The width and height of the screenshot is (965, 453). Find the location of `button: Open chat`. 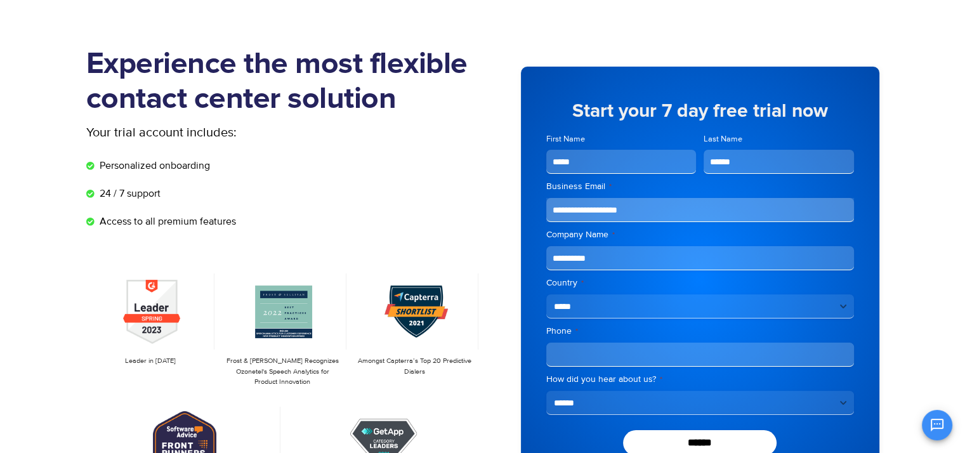

button: Open chat is located at coordinates (937, 425).